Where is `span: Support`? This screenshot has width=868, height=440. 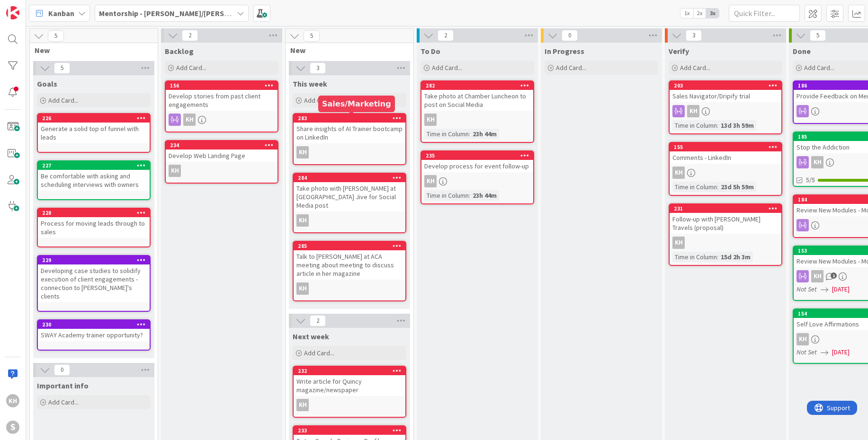 span: Support is located at coordinates (31, 7).